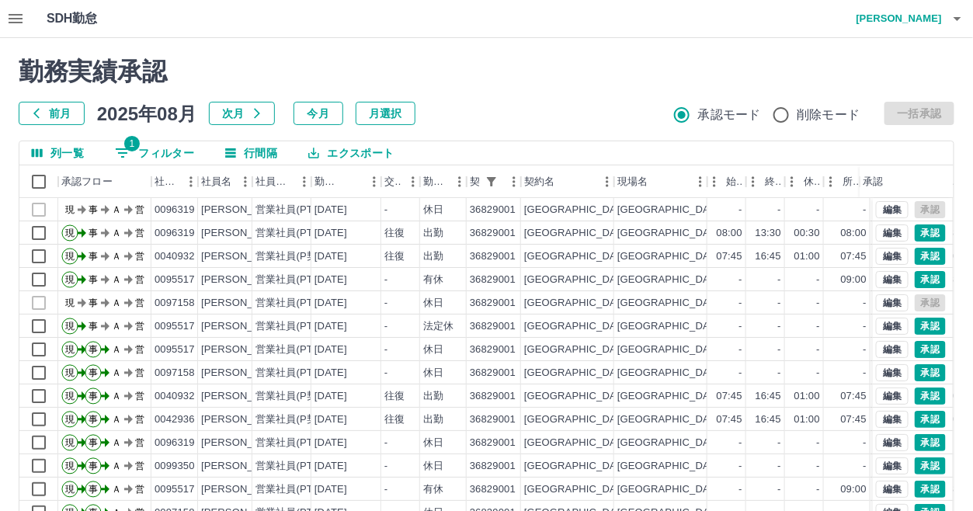 This screenshot has height=511, width=973. What do you see at coordinates (443, 182) in the screenshot?
I see `div: 勤務区分` at bounding box center [443, 182].